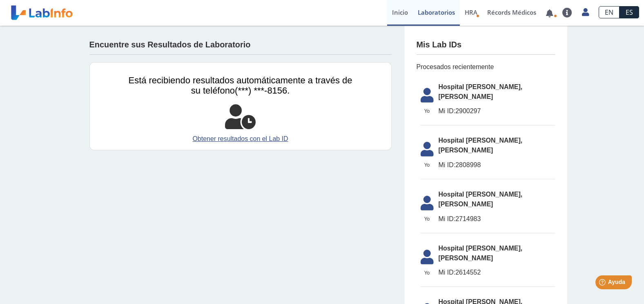 The image size is (644, 304). I want to click on a: EN, so click(609, 12).